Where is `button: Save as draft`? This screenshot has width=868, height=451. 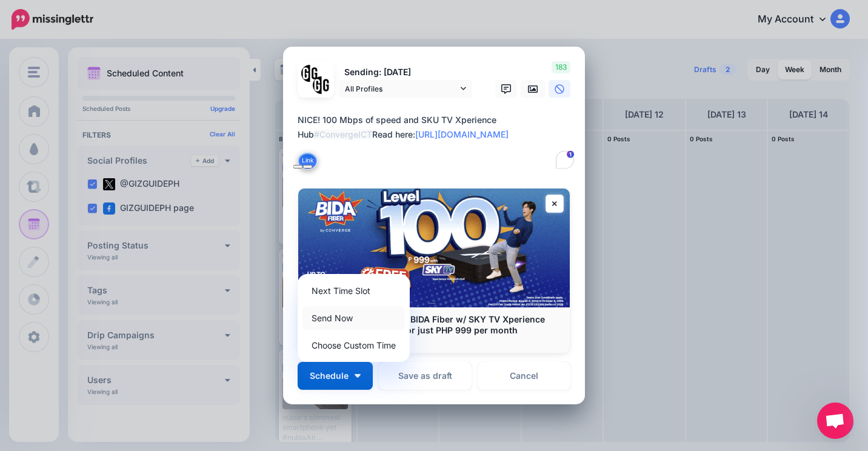 button: Save as draft is located at coordinates (425, 375).